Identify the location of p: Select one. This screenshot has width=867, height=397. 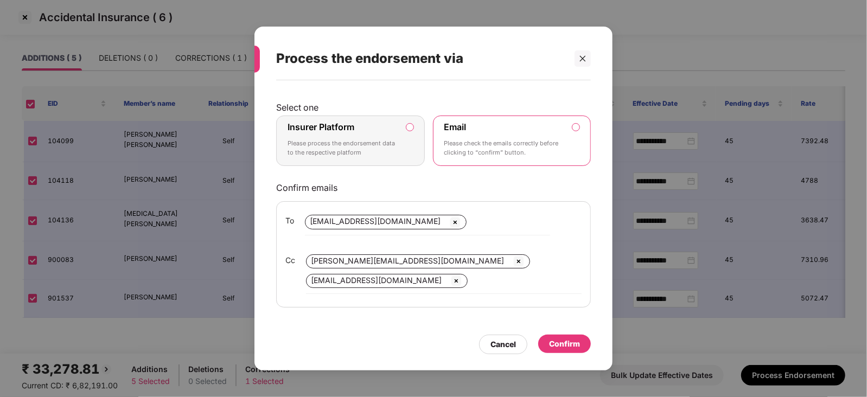
(434, 107).